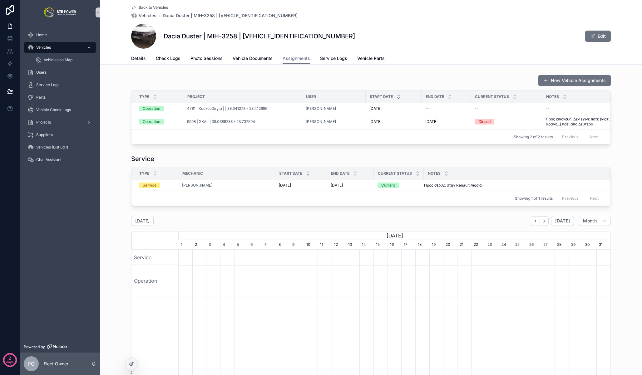 The image size is (642, 375). I want to click on span: Home, so click(42, 35).